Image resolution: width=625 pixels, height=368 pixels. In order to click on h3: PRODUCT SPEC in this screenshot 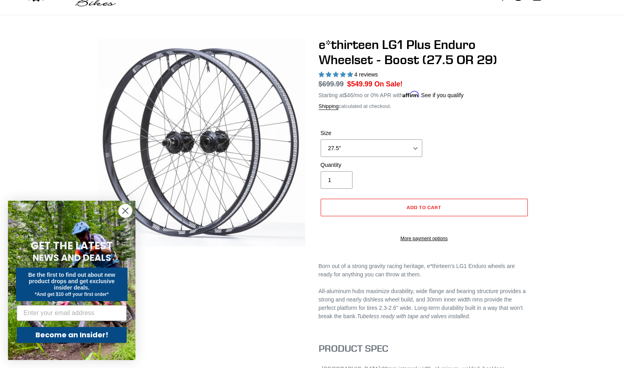, I will do `click(424, 348)`.